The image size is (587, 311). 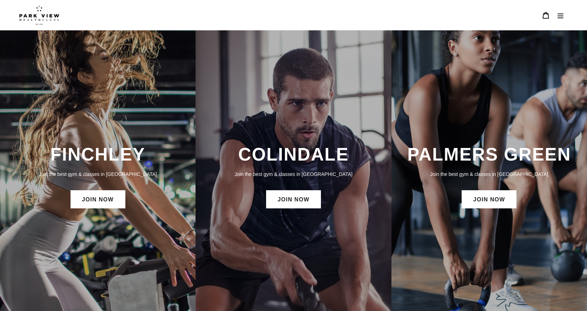 What do you see at coordinates (98, 199) in the screenshot?
I see `a: JOIN NOW: Finchley Membership` at bounding box center [98, 199].